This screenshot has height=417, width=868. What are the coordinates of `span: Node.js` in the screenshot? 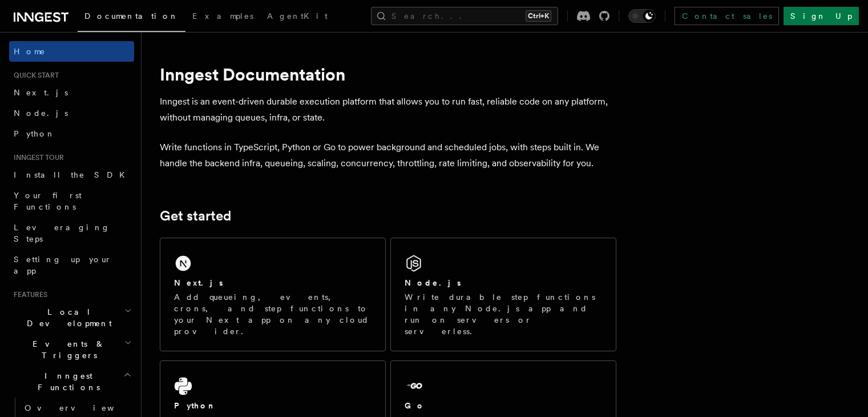 It's located at (40, 113).